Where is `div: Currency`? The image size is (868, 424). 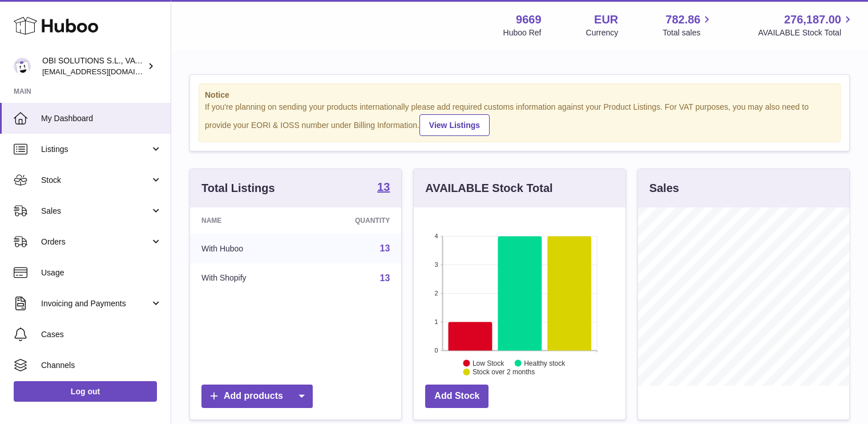
div: Currency is located at coordinates (602, 33).